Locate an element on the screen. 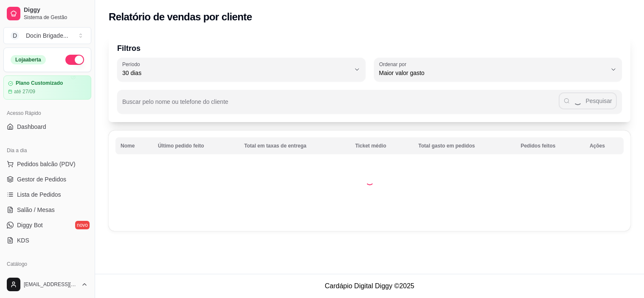 This screenshot has width=644, height=298. a: Gestor de Pedidos is located at coordinates (47, 179).